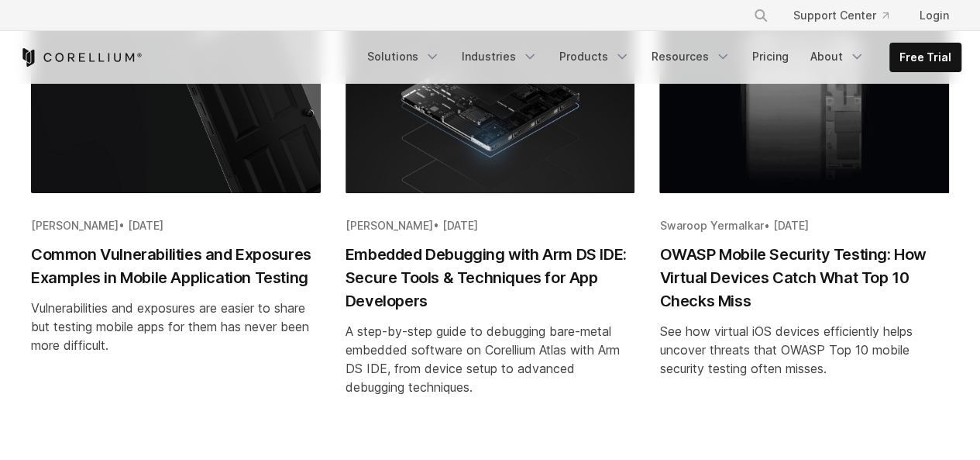 The width and height of the screenshot is (980, 460). Describe the element at coordinates (840, 16) in the screenshot. I see `a: Support Center` at that location.